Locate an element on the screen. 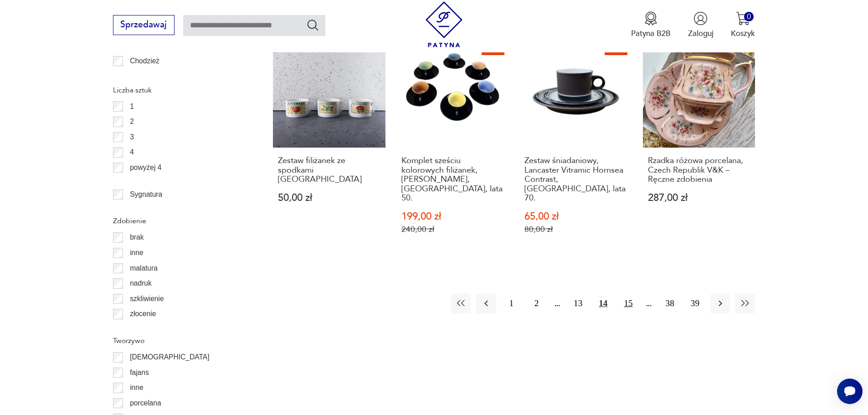 The height and width of the screenshot is (415, 868). button: 38 is located at coordinates (669, 304).